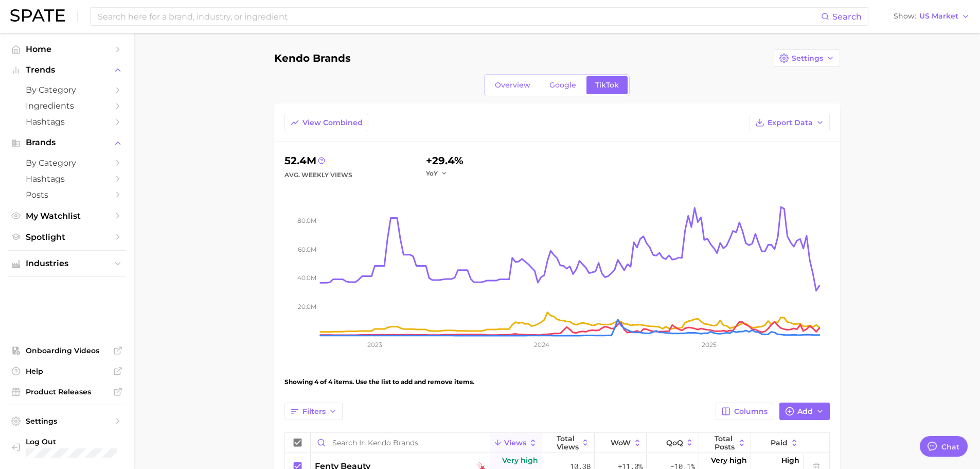 This screenshot has height=469, width=980. What do you see at coordinates (67, 237) in the screenshot?
I see `span: Spotlight` at bounding box center [67, 237].